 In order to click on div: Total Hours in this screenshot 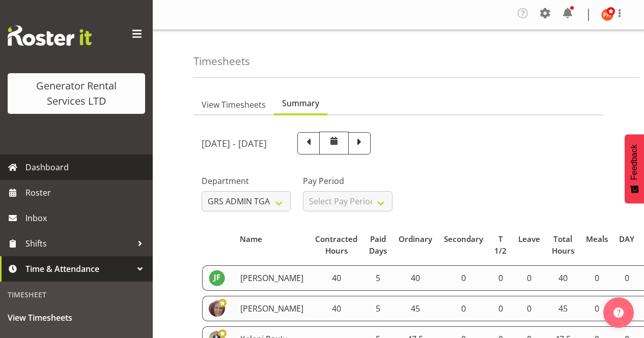, I will do `click(563, 245)`.